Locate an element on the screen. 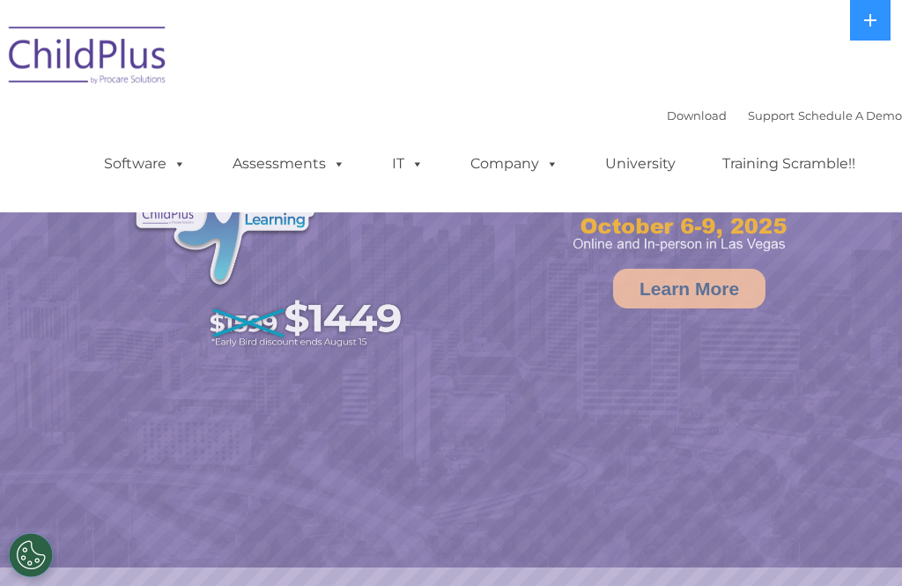  a: Download is located at coordinates (697, 115).